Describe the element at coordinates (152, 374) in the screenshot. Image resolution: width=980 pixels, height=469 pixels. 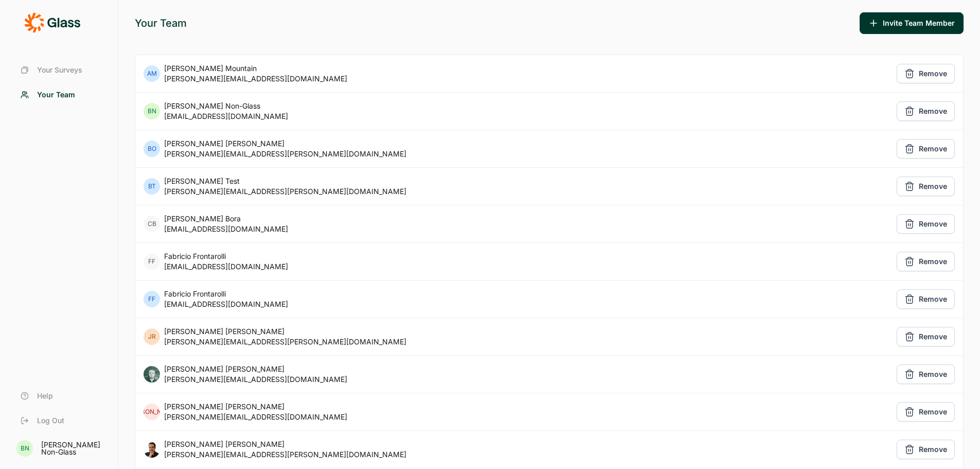
I see `img: b7pv4stizgzfqbhznjmj.png` at that location.